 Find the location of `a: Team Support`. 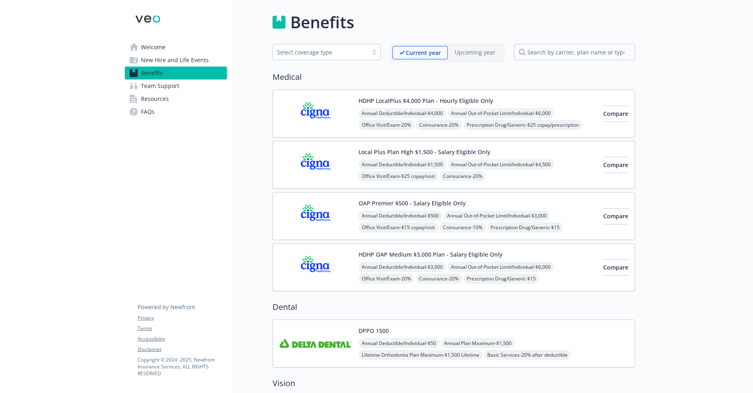

a: Team Support is located at coordinates (176, 86).